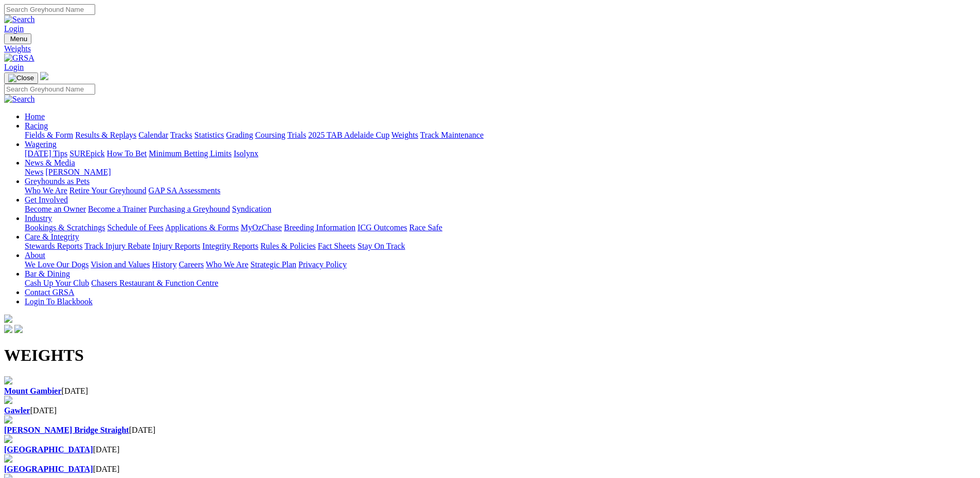 This screenshot has height=478, width=980. I want to click on a: Home, so click(35, 116).